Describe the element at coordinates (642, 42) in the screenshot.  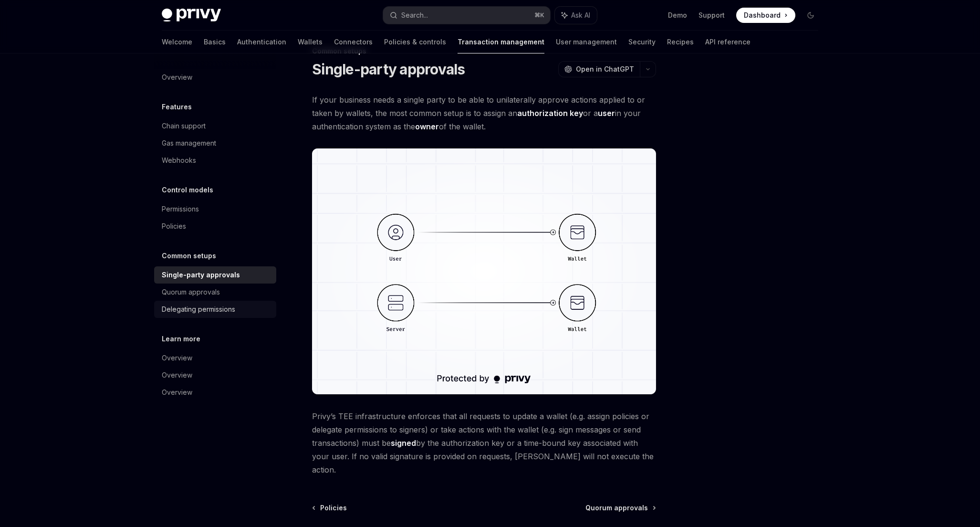
I see `a: Security` at that location.